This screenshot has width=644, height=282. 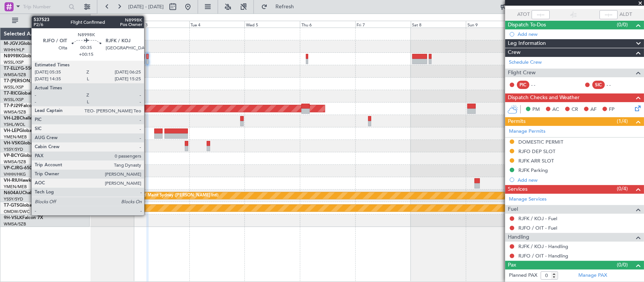 I want to click on a: Manage Permits, so click(x=527, y=132).